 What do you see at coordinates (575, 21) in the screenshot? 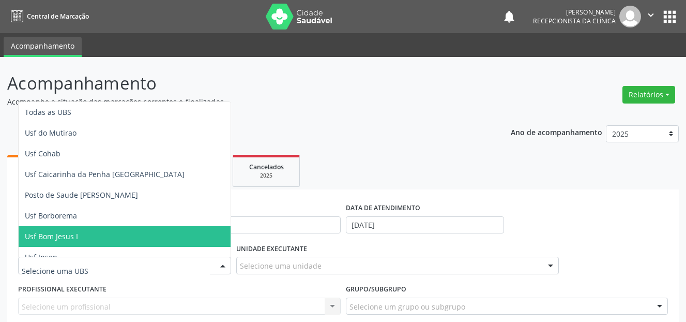
I see `span: Recepcionista da clínica` at bounding box center [575, 21].